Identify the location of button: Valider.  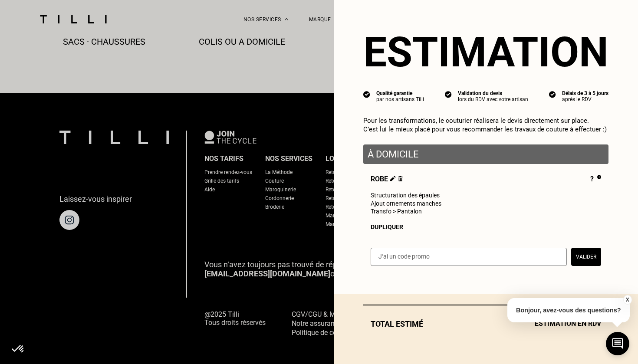
(586, 257).